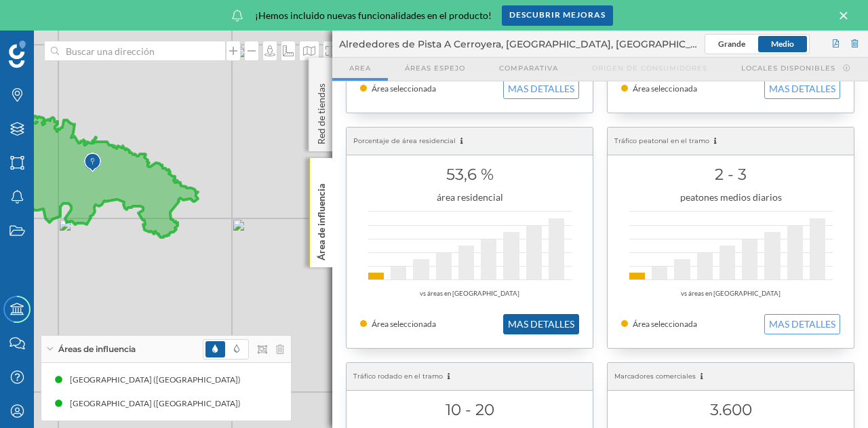 This screenshot has height=428, width=868. I want to click on p: Área de influencia, so click(322, 219).